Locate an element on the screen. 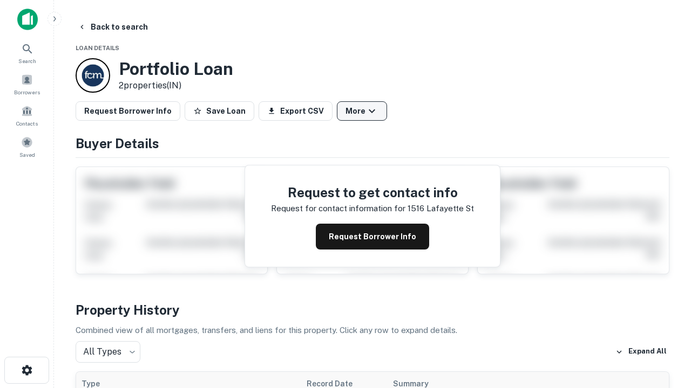 The height and width of the screenshot is (388, 691). div: All Types is located at coordinates (108, 352).